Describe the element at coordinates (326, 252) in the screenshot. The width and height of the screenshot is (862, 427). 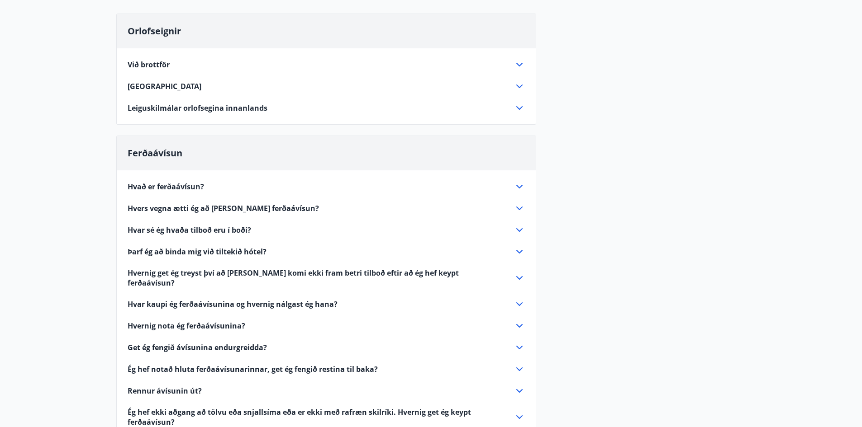
I see `div: Þarf ég að binda mig við tiltekið hótel?` at that location.